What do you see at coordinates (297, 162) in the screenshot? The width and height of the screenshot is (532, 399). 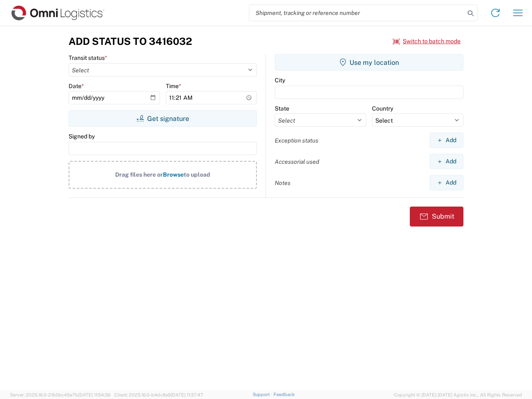 I see `label: Accessorial used` at bounding box center [297, 162].